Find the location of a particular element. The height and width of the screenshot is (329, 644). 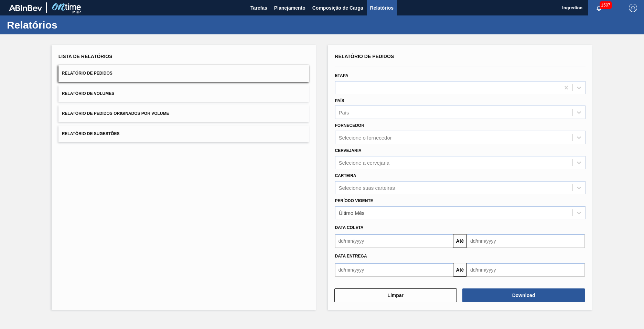

label: Cervejaria is located at coordinates (348, 151).